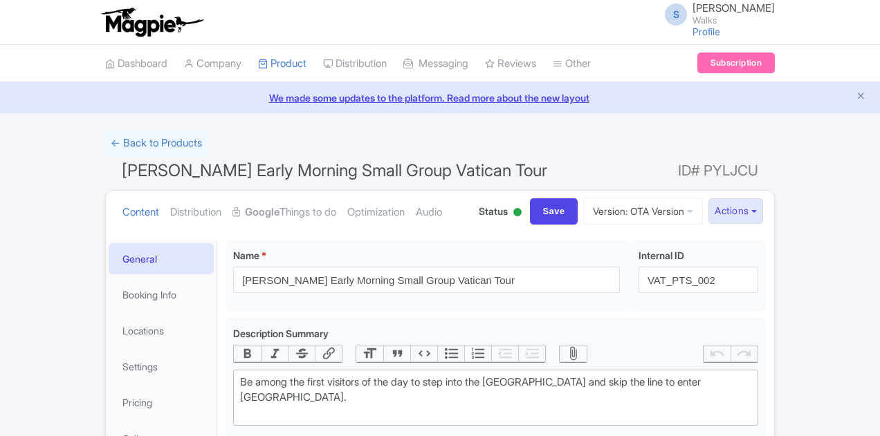 Image resolution: width=880 pixels, height=436 pixels. I want to click on a: Dashboard, so click(136, 64).